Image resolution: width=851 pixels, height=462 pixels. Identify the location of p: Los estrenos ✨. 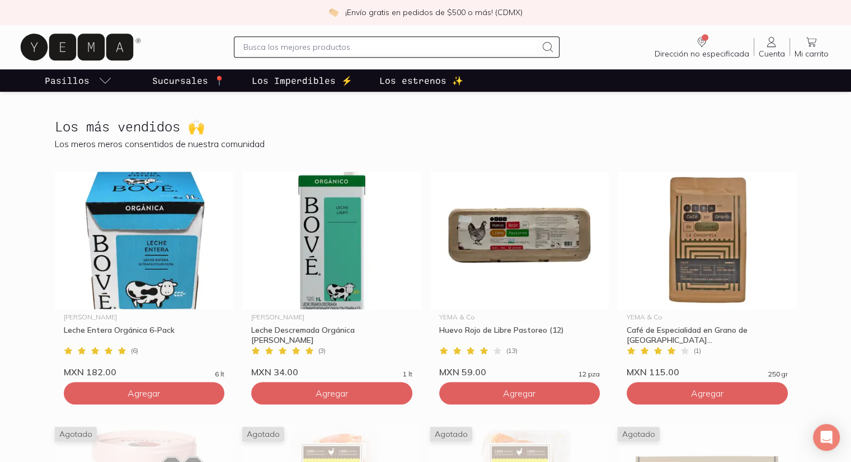
(422, 81).